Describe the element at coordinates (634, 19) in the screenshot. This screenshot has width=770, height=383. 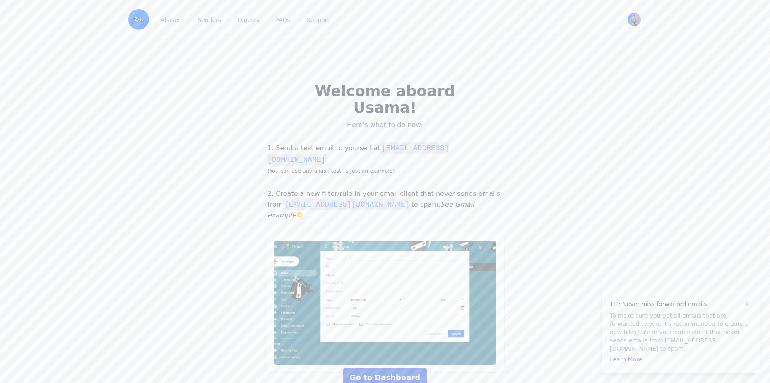
I see `img: Usama's Avatar` at that location.